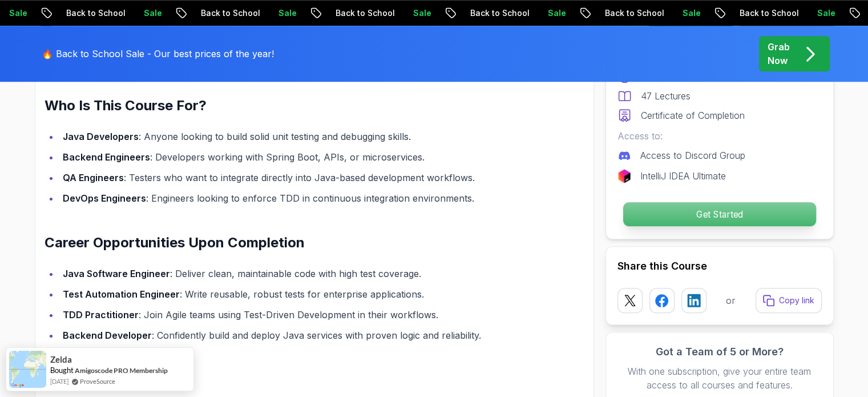  Describe the element at coordinates (100, 136) in the screenshot. I see `strong: Java Developers` at that location.